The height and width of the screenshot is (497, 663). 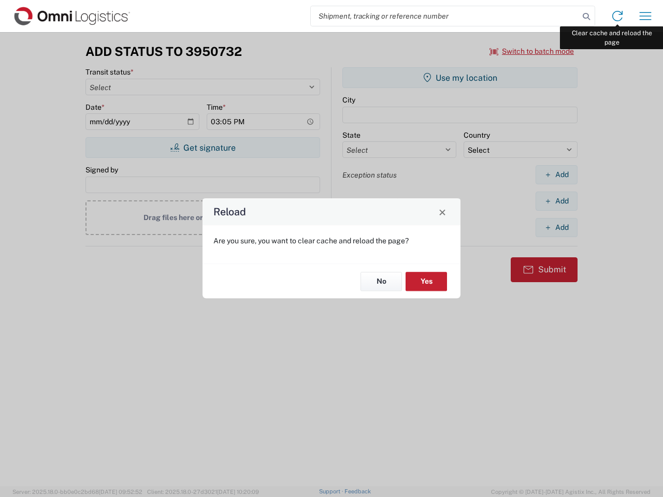 What do you see at coordinates (332, 241) in the screenshot?
I see `p: Are you sure, you want to clear cache and reload the page?` at bounding box center [332, 241].